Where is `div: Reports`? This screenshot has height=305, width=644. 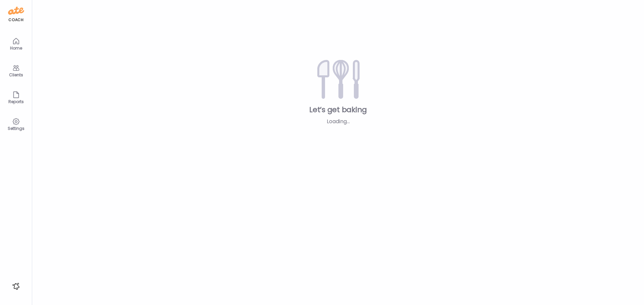 div: Reports is located at coordinates (16, 102).